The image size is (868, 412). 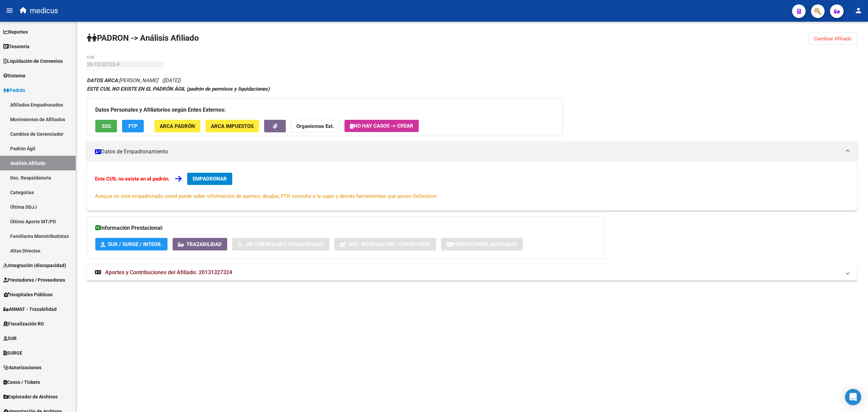 I want to click on span: SUR, so click(x=10, y=338).